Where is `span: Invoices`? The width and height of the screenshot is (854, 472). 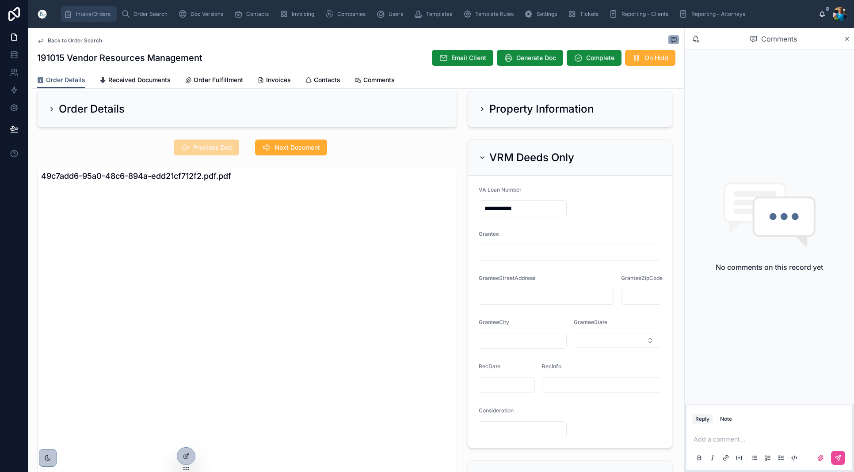
span: Invoices is located at coordinates (278, 80).